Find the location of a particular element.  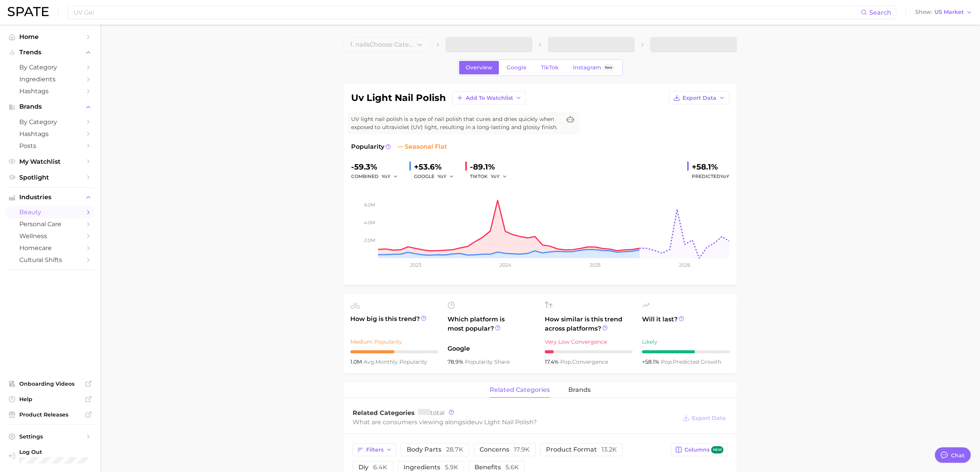

span: Add to Watchlist is located at coordinates (489, 98).